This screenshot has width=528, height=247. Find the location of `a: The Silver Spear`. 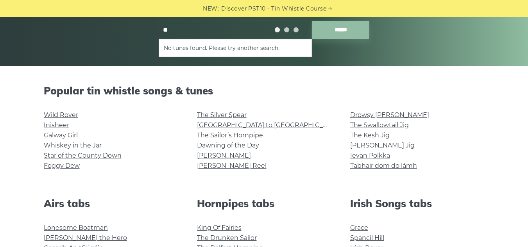

a: The Silver Spear is located at coordinates (222, 115).